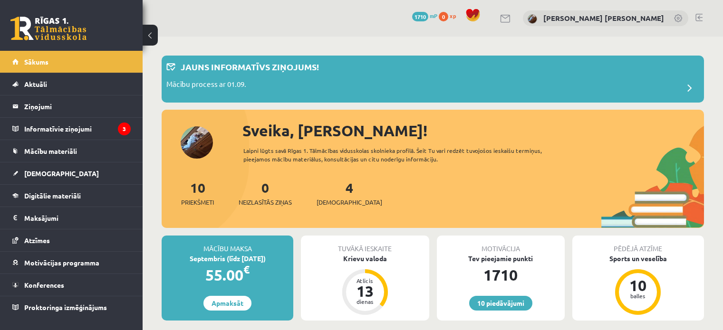  Describe the element at coordinates (425, 16) in the screenshot. I see `a: 1710 mP` at that location.